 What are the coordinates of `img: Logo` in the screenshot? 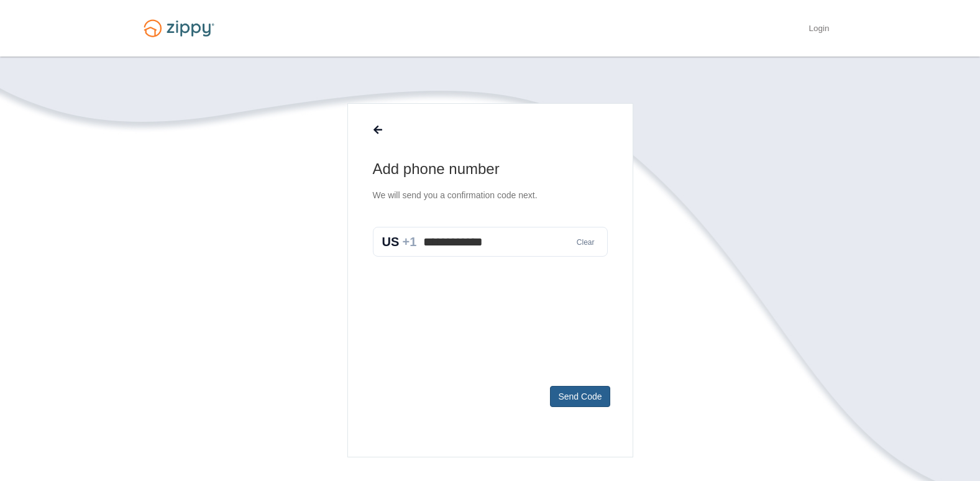 It's located at (179, 28).